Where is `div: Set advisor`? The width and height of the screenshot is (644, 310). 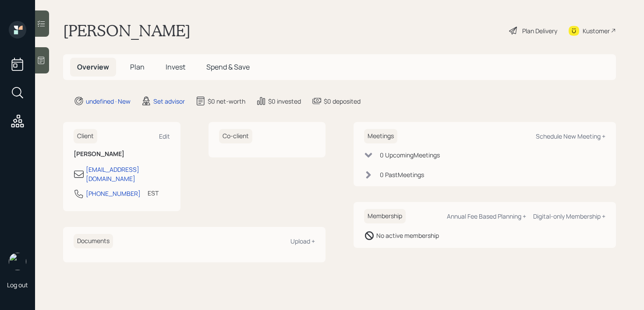
div: Set advisor is located at coordinates (169, 101).